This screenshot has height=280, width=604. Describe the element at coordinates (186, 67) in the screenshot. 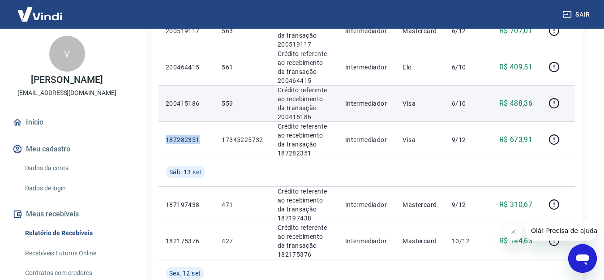

I see `p: 200464415` at that location.